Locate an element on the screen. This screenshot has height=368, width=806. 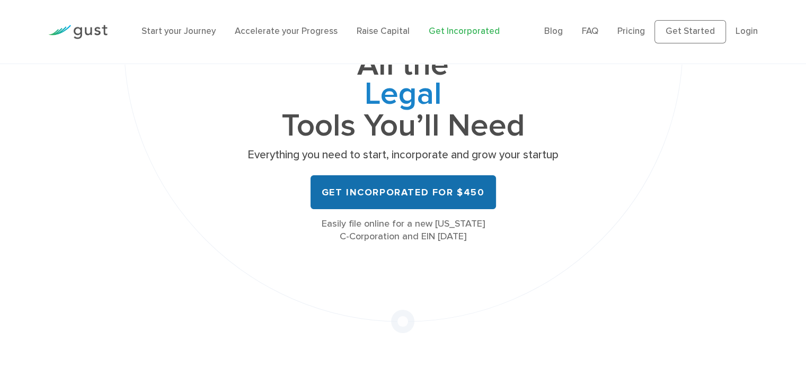
img: Gust Logo is located at coordinates (78, 32).